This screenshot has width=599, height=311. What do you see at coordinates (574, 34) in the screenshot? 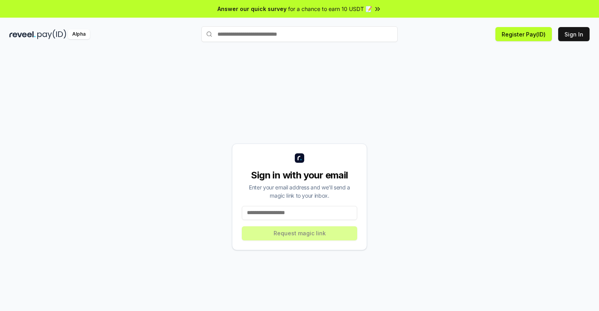
I see `button: Sign In` at bounding box center [574, 34].